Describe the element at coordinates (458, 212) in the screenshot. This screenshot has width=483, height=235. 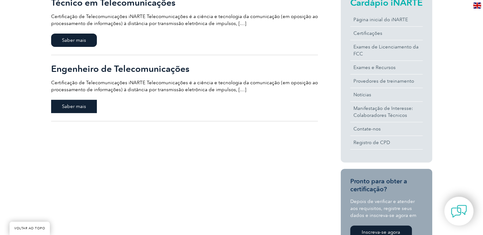
I see `img: contact-chat.png` at that location.